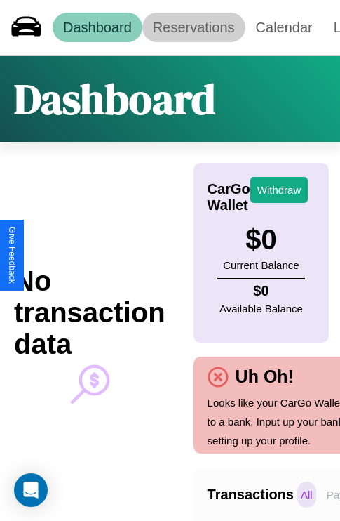 The height and width of the screenshot is (521, 340). I want to click on h1: Dashboard, so click(114, 99).